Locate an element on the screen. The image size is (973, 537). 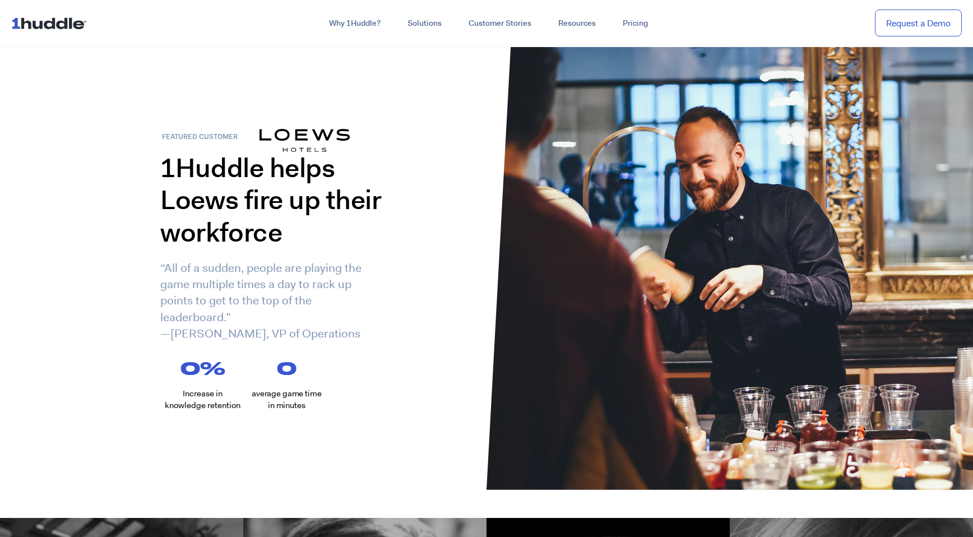
a: Request a Demo is located at coordinates (918, 23).